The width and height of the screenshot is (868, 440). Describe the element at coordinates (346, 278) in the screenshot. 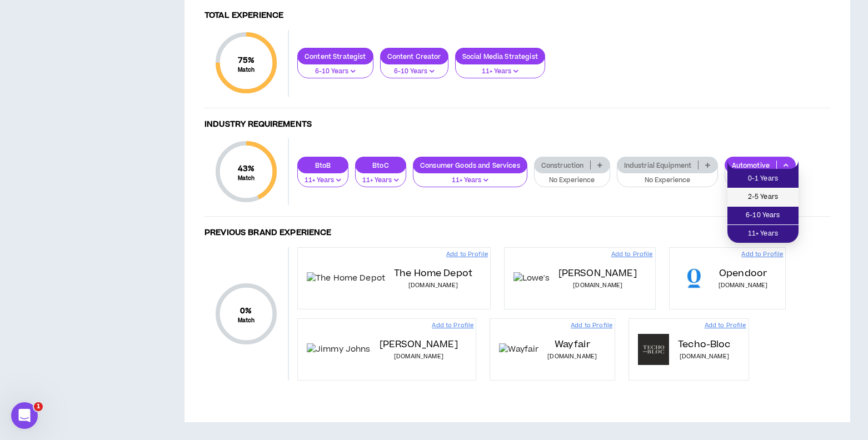

I see `img: The Home Depot` at that location.